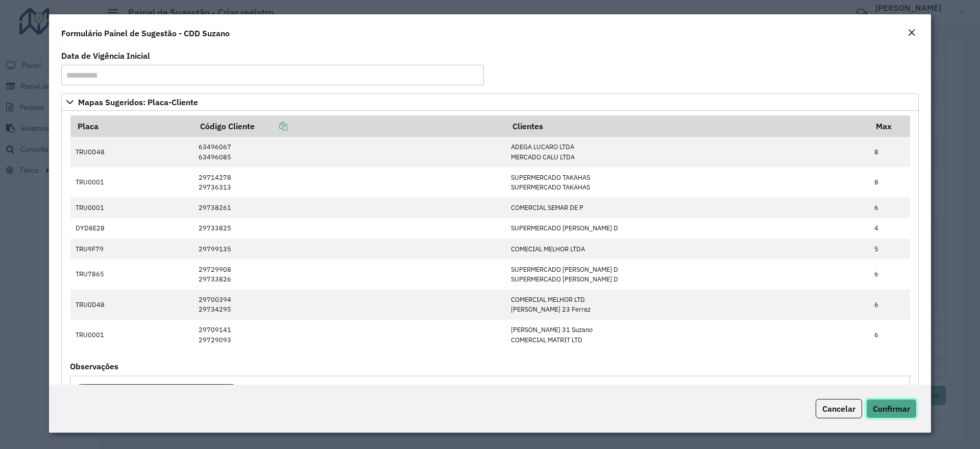  Describe the element at coordinates (94, 366) in the screenshot. I see `label: Observações` at that location.